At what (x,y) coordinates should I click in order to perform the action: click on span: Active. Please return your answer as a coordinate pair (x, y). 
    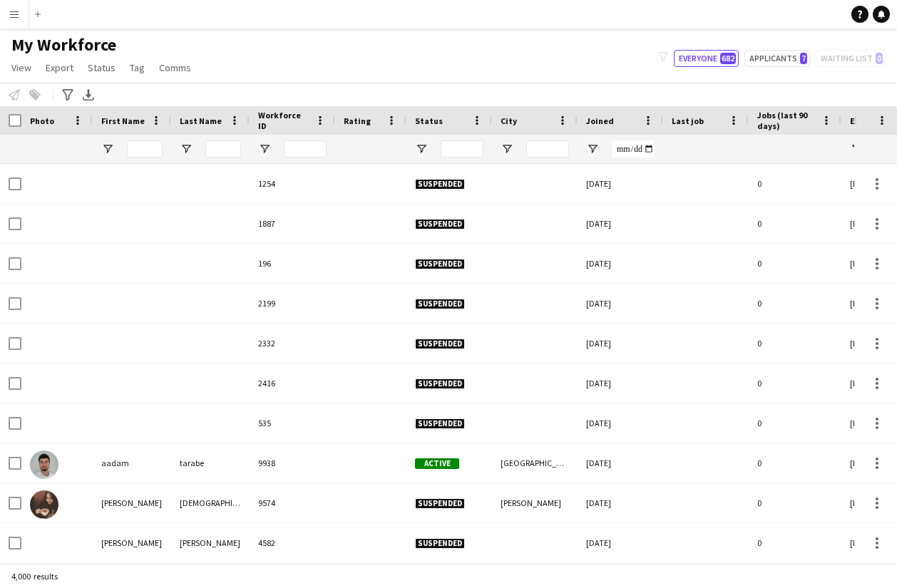
    Looking at the image, I should click on (437, 463).